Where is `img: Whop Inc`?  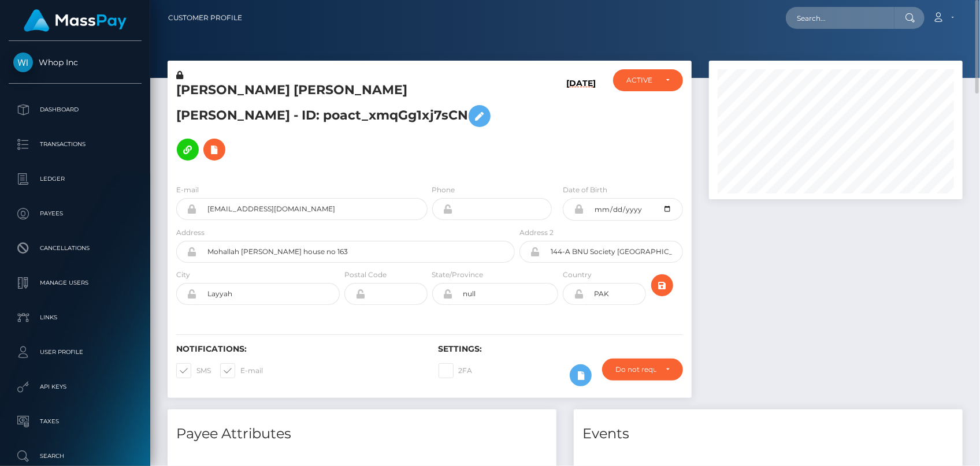 img: Whop Inc is located at coordinates (23, 63).